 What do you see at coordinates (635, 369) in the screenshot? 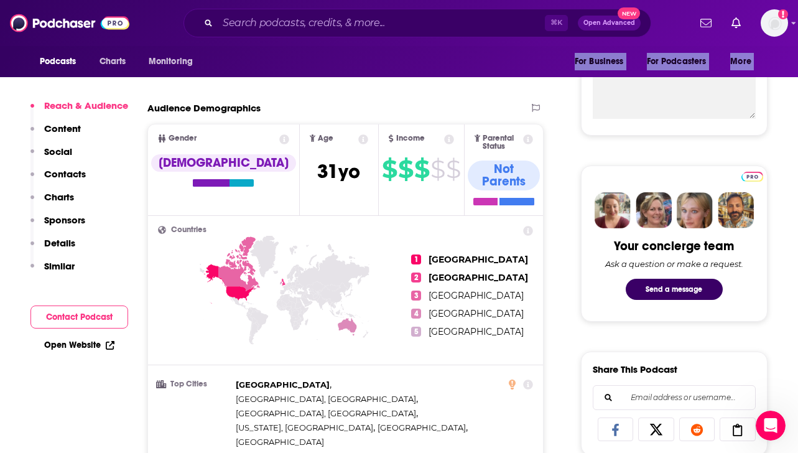
I see `h3: Share This Podcast` at bounding box center [635, 369].